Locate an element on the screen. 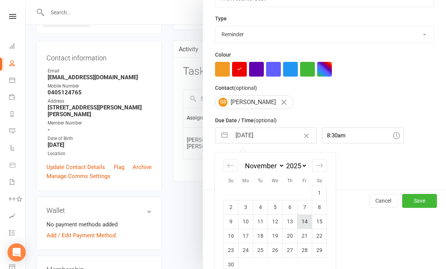  div: Move backward to switch to the previous month. is located at coordinates (231, 166).